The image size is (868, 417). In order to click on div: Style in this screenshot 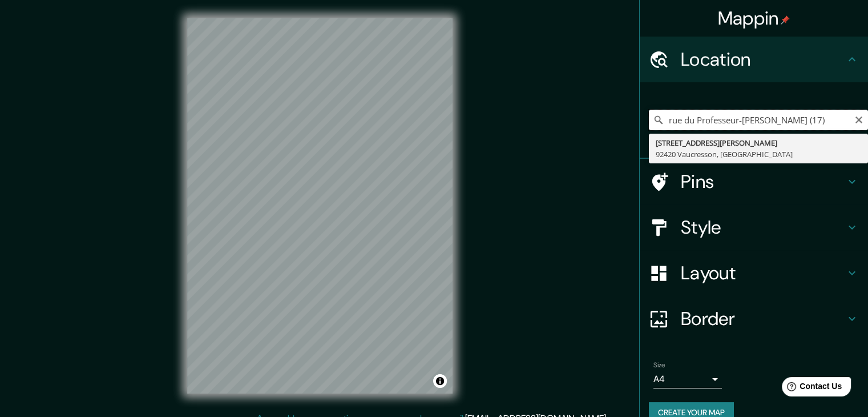, I will do `click(754, 227)`.